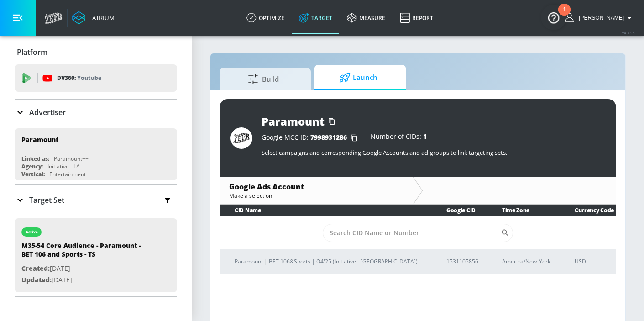 The image size is (644, 321). Describe the element at coordinates (96, 112) in the screenshot. I see `div: Advertiser` at that location.